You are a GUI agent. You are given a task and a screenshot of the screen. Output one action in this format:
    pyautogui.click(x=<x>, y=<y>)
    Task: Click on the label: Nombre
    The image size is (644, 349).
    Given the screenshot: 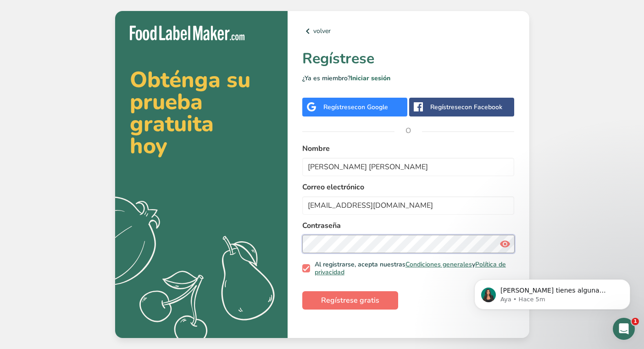 What is the action you would take?
    pyautogui.click(x=408, y=148)
    